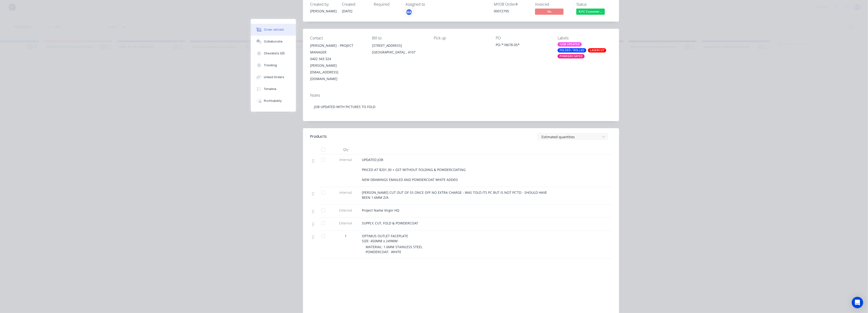 Image resolution: width=868 pixels, height=313 pixels. What do you see at coordinates (429, 4) in the screenshot?
I see `div: Assigned to` at bounding box center [429, 4].